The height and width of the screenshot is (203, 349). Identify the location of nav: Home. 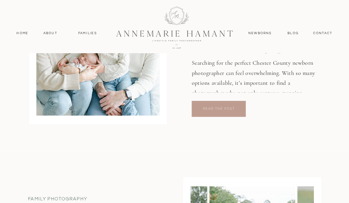
(22, 34).